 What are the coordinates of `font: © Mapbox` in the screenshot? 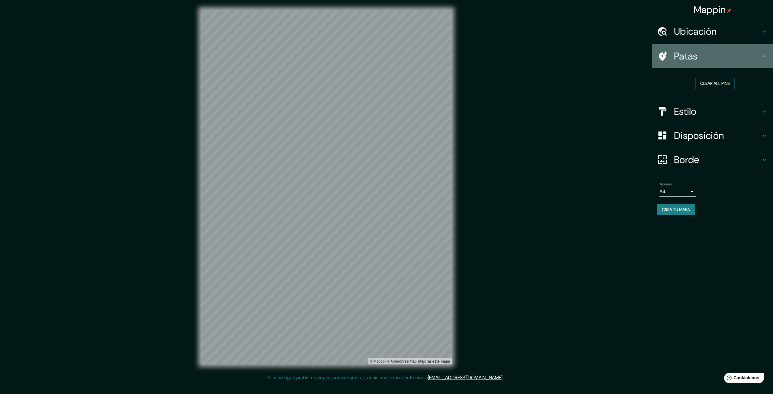 It's located at (378, 362).